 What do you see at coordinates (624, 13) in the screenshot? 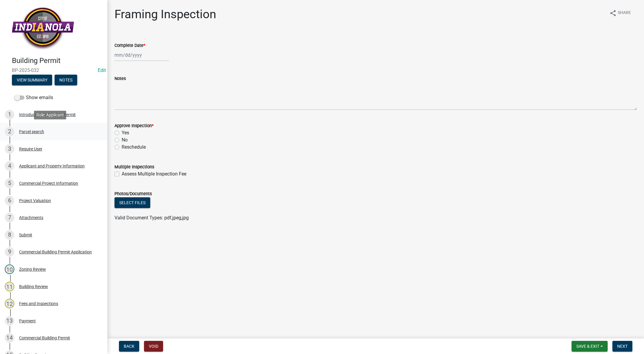
I see `span: Share` at bounding box center [624, 13].